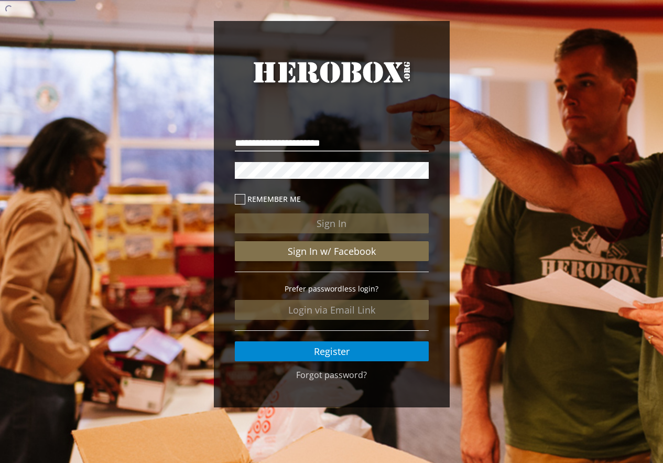 The width and height of the screenshot is (663, 463). Describe the element at coordinates (332, 251) in the screenshot. I see `a: Sign In w/ Facebook` at that location.